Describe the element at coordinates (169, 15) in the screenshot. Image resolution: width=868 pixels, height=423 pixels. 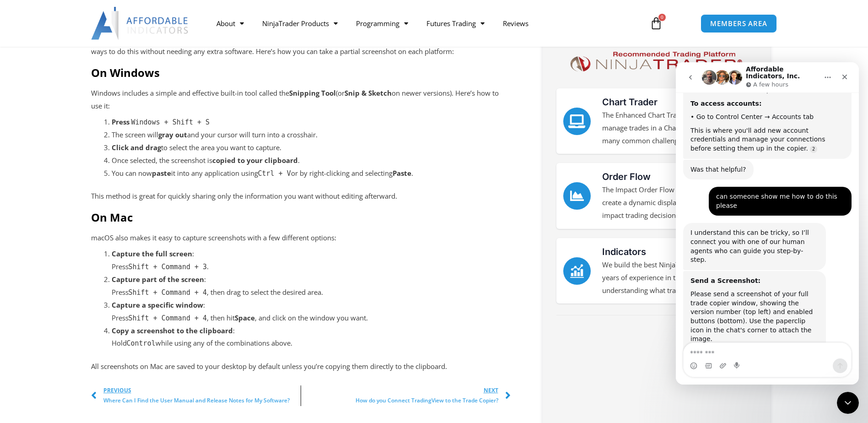
I see `div: Close` at that location.